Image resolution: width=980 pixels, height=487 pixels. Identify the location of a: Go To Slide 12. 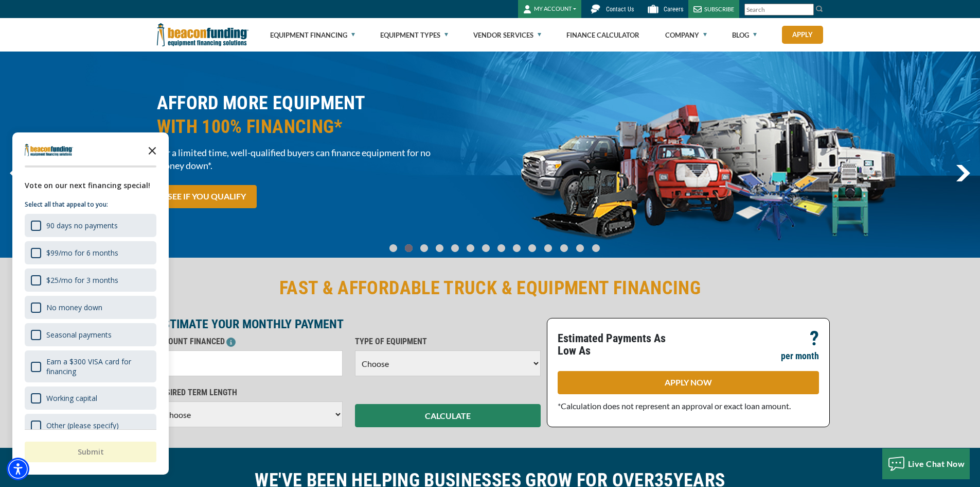
(580, 247).